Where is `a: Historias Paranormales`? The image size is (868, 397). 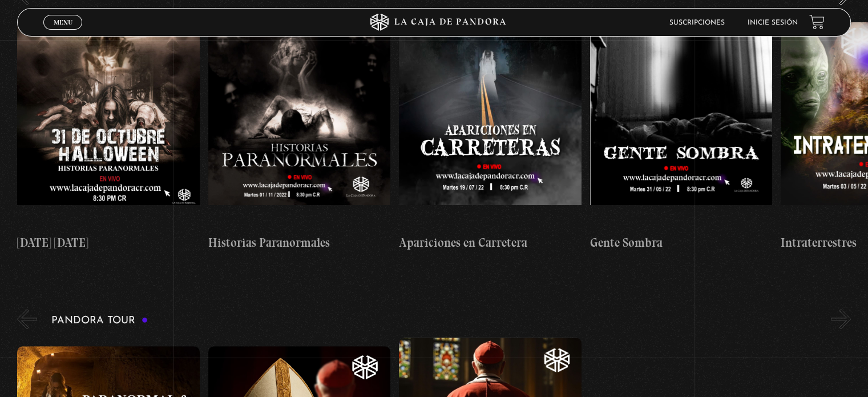 a: Historias Paranormales is located at coordinates (299, 137).